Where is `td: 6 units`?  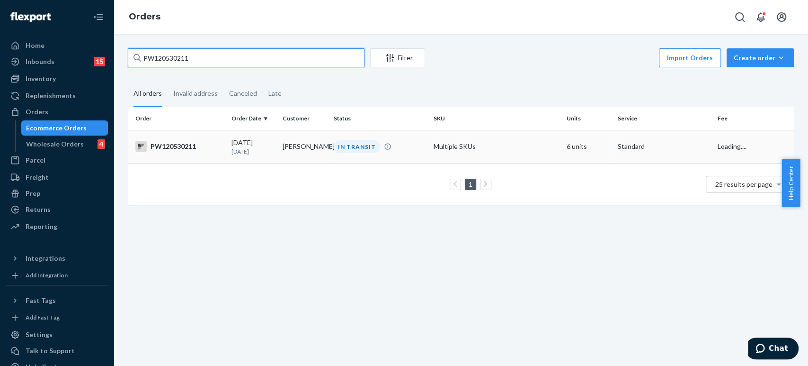
td: 6 units is located at coordinates (589, 146).